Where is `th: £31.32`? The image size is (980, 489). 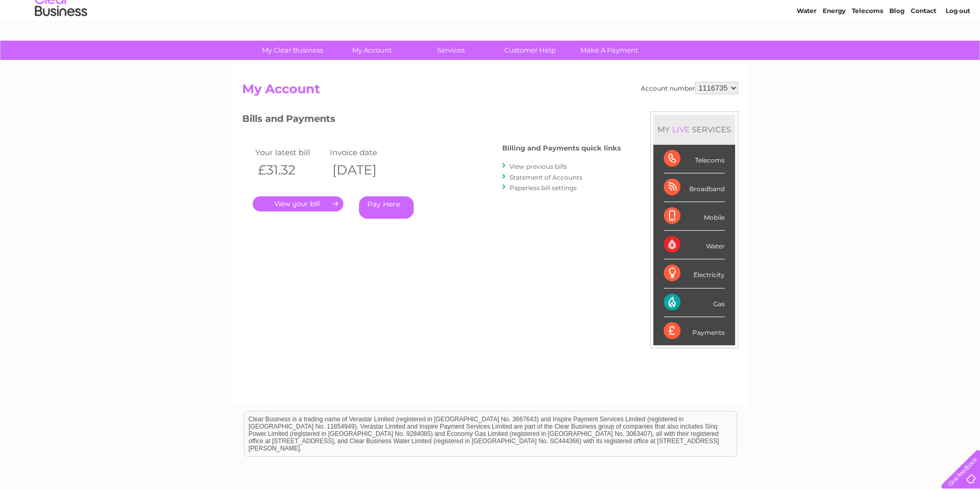 th: £31.32 is located at coordinates (290, 170).